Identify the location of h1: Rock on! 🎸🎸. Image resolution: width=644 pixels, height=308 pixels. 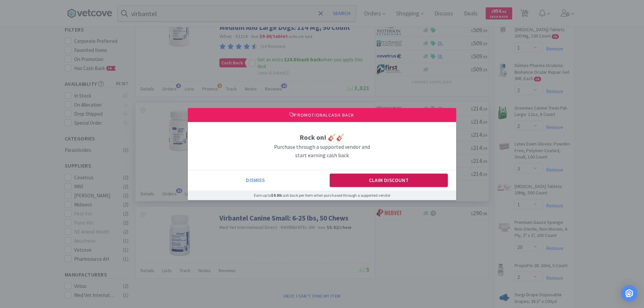
(322, 138).